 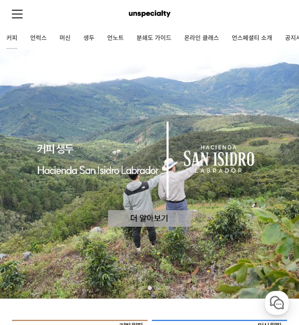 I want to click on a: 2, so click(x=141, y=288).